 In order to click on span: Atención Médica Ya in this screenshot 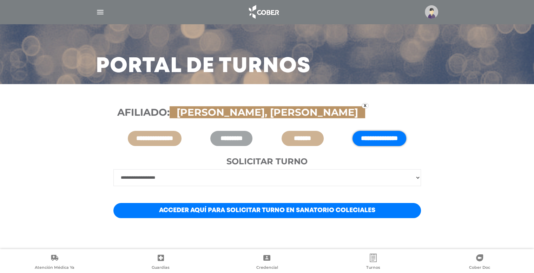, I will do `click(54, 268)`.